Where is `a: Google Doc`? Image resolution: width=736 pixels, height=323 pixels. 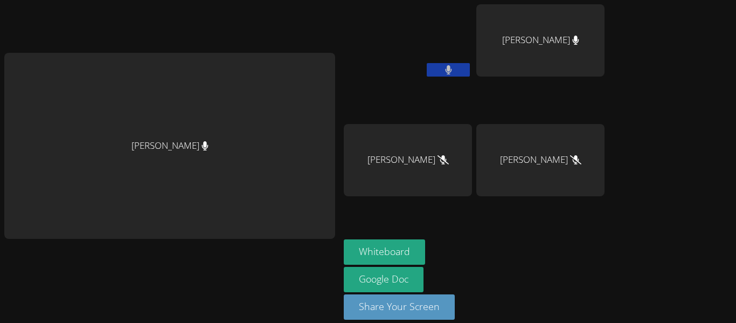
a: Google Doc is located at coordinates (384, 279).